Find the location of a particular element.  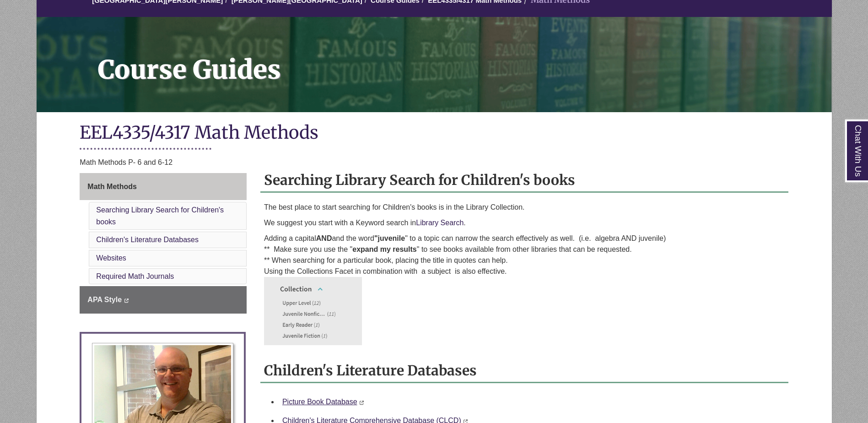

p: Adding a capital and the word " to a topic can narrow the search effectively as well. (i.e. algeb... is located at coordinates (524, 289).